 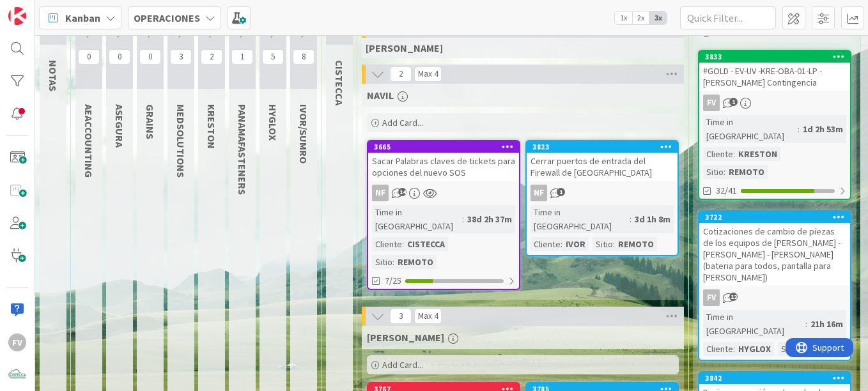 I want to click on span: AEACCOUNTING, so click(x=89, y=141).